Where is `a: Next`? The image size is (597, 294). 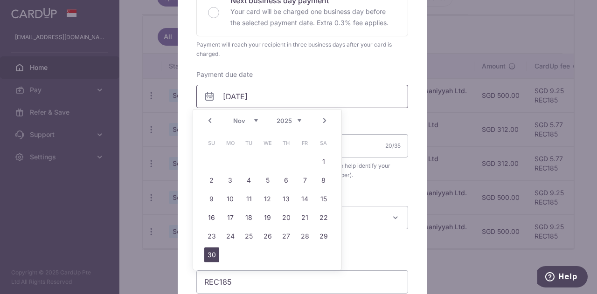 a: Next is located at coordinates (325, 121).